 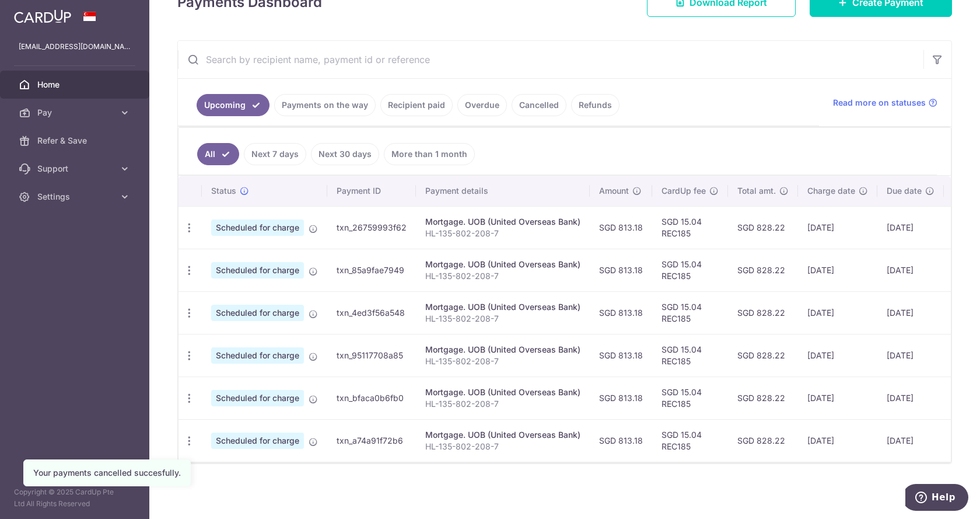 What do you see at coordinates (757, 191) in the screenshot?
I see `span: Total amt.` at bounding box center [757, 191].